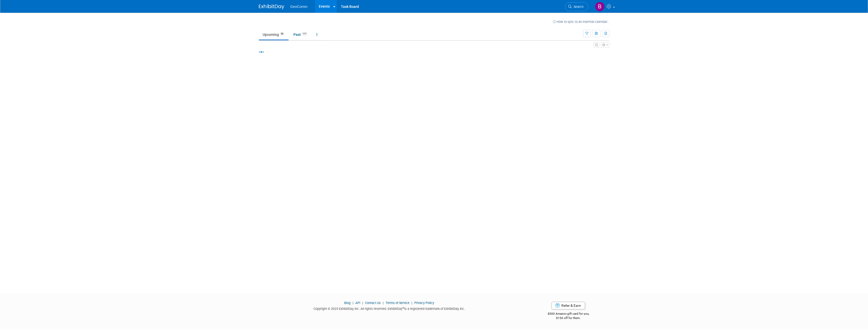  I want to click on a: Blog, so click(347, 303).